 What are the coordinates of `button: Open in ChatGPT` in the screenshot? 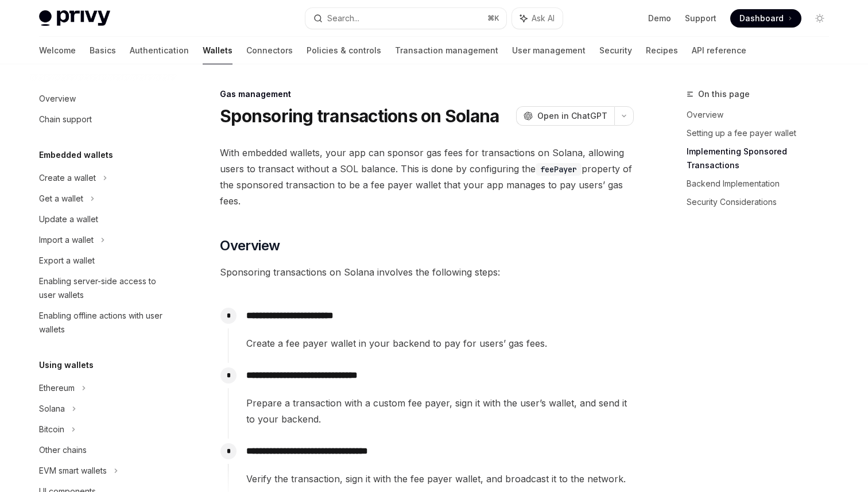 It's located at (564, 115).